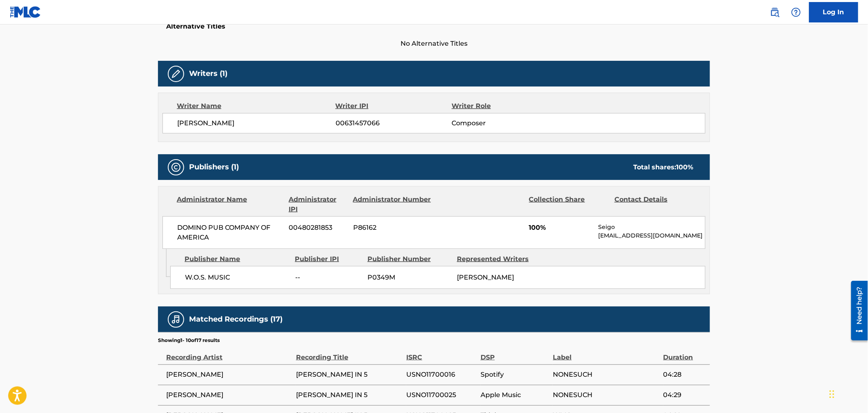 This screenshot has height=413, width=868. What do you see at coordinates (606, 353) in the screenshot?
I see `div: Label` at bounding box center [606, 353].